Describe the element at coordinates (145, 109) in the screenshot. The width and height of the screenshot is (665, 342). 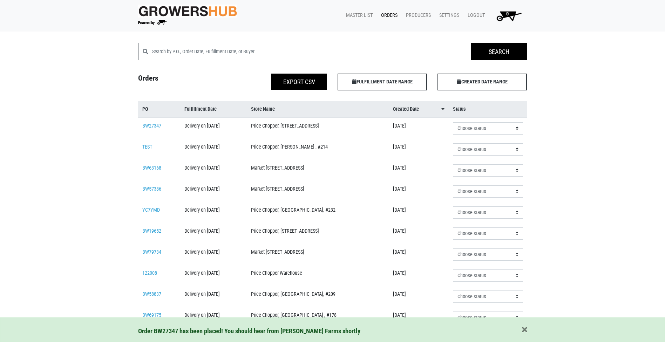
I see `span: PO` at that location.